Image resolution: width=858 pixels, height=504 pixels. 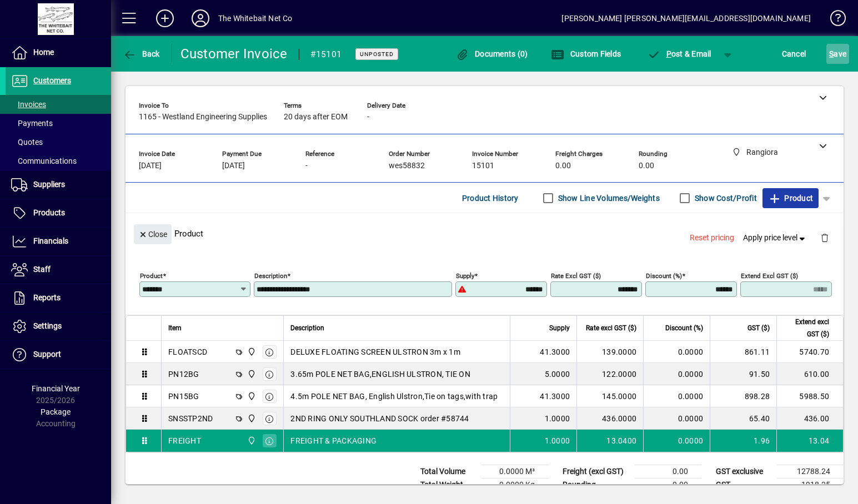 I want to click on div: PN12BG, so click(x=184, y=374).